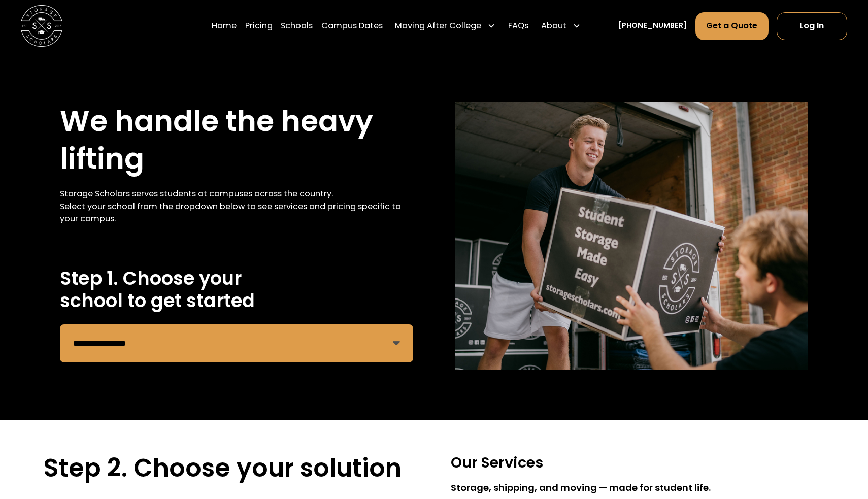 This screenshot has height=499, width=868. Describe the element at coordinates (237, 139) in the screenshot. I see `h1: We handle the heavy lifting` at that location.